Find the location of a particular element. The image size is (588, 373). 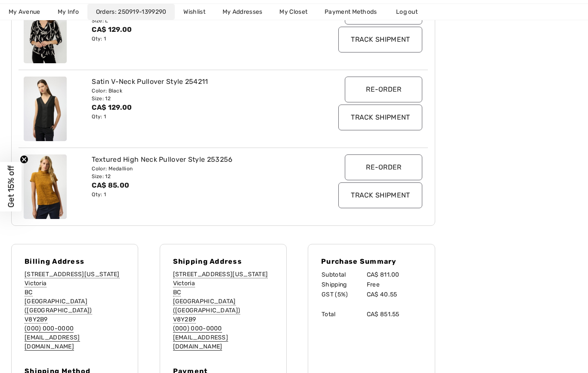

a: 250919-1399290 is located at coordinates (141, 12).